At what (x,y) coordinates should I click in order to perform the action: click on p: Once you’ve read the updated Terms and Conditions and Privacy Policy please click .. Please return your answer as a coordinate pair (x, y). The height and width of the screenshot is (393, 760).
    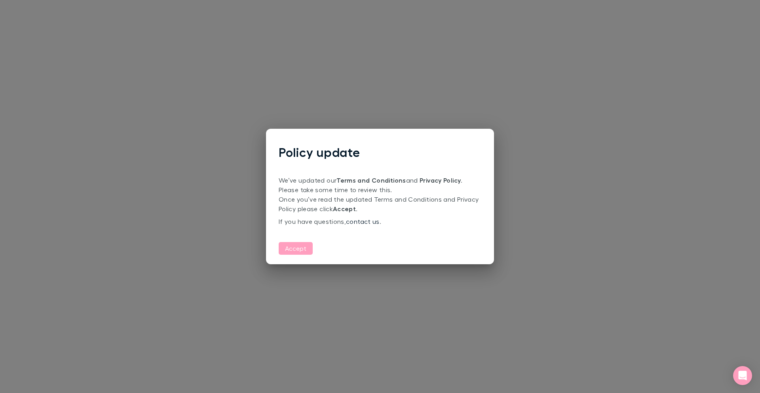
    Looking at the image, I should click on (380, 204).